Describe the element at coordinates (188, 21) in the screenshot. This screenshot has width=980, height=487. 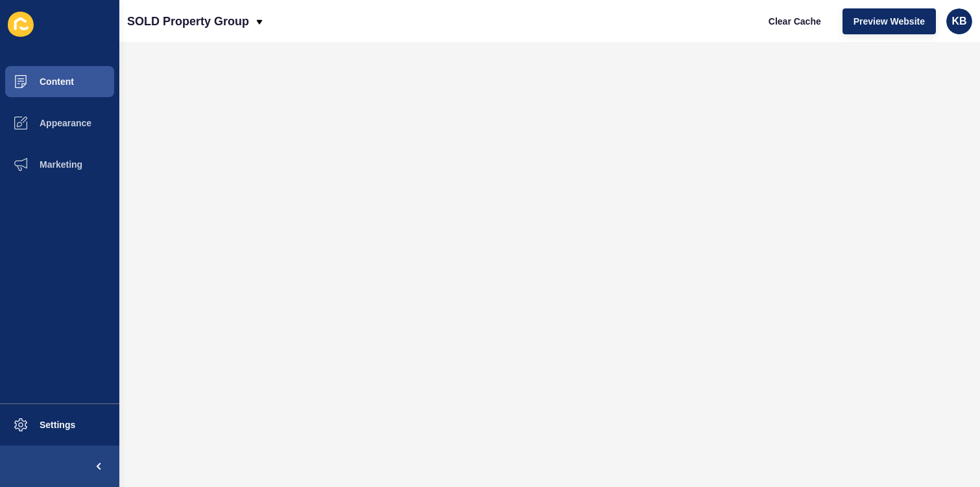
I see `p: SOLD Property Group` at that location.